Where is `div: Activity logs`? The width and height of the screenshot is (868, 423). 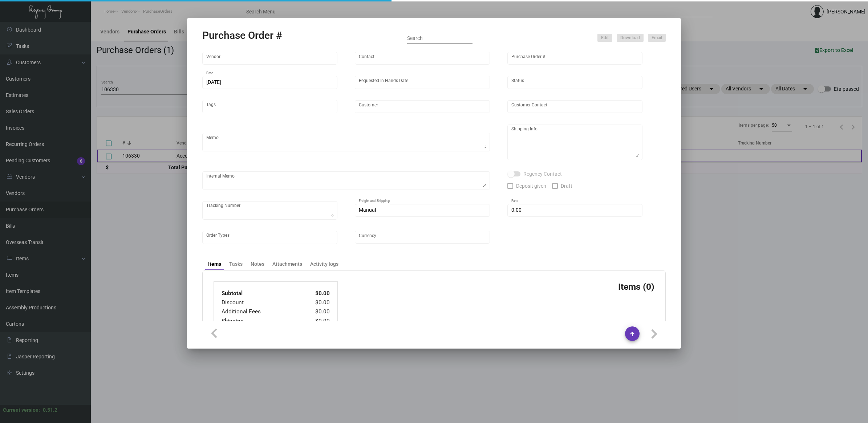
div: Activity logs is located at coordinates (324, 264).